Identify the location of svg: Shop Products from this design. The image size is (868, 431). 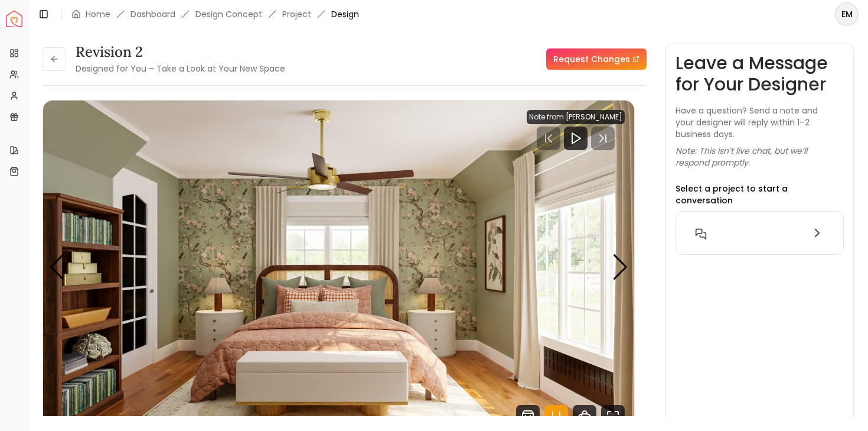
(528, 417).